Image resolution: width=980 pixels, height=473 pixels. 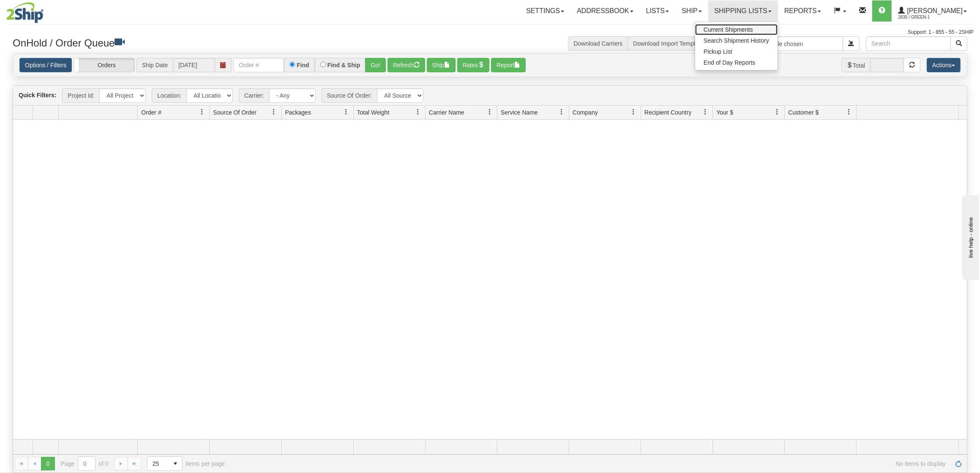 I want to click on button: Rates, so click(x=473, y=65).